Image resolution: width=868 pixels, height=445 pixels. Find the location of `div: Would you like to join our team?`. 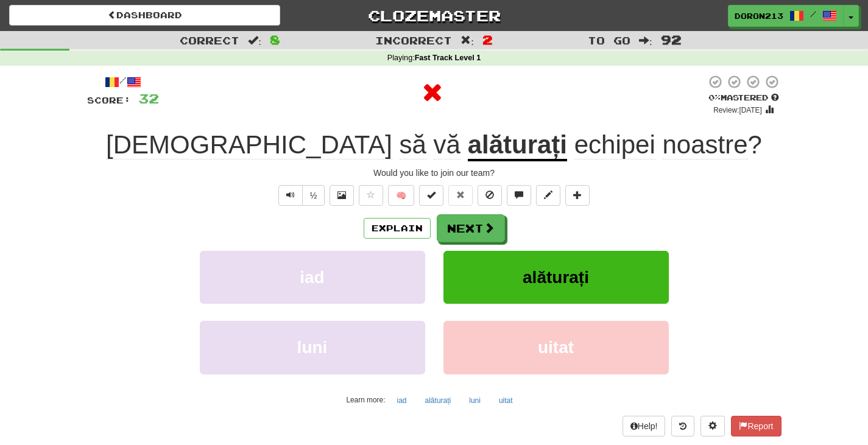

div: Would you like to join our team? is located at coordinates (434, 173).